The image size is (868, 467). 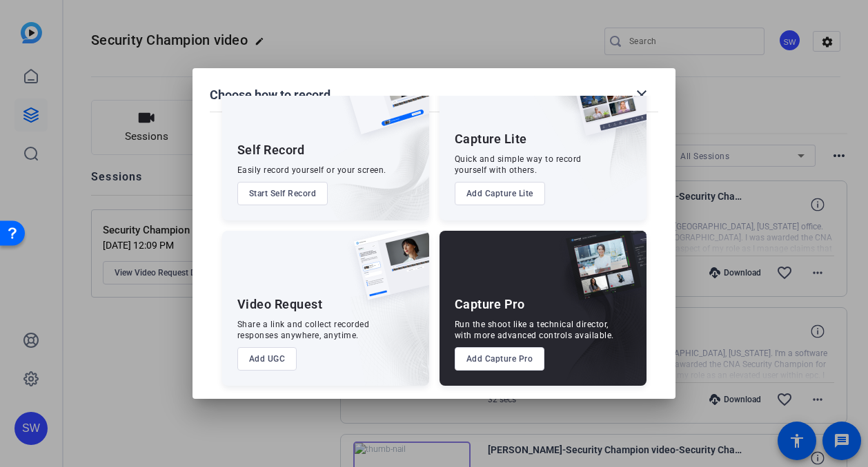 What do you see at coordinates (489, 305) in the screenshot?
I see `div: Capture Pro` at bounding box center [489, 305].